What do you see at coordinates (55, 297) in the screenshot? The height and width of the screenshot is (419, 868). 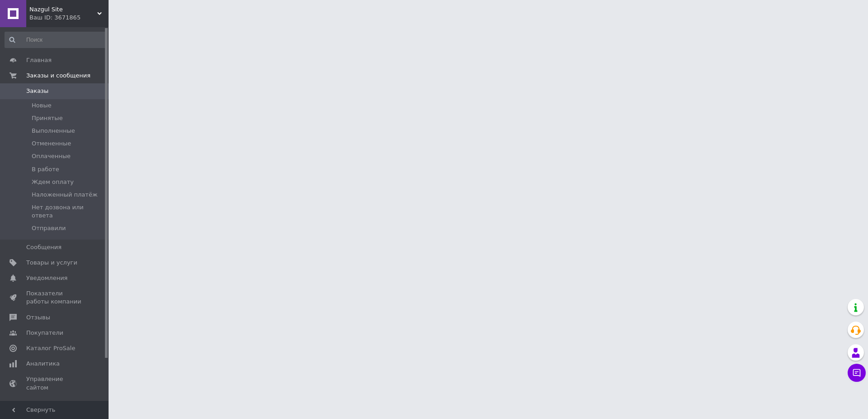 I see `span: Показатели работы компании` at bounding box center [55, 297].